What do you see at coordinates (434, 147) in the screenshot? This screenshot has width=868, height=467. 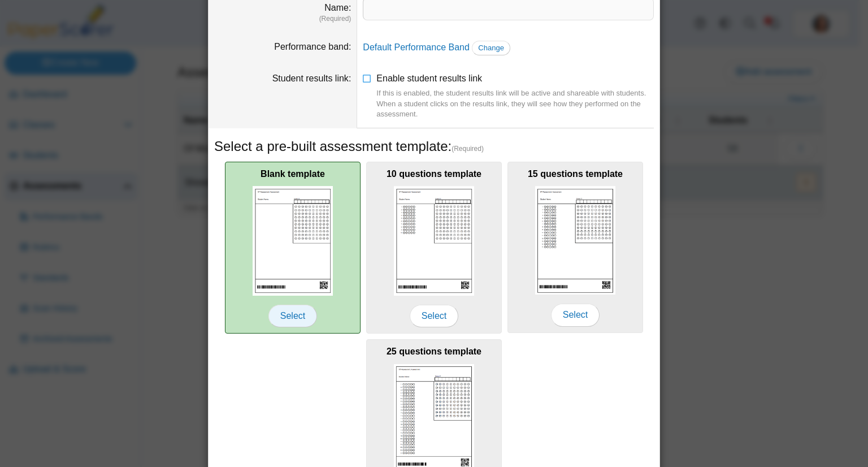 I see `h5: Select a pre-built assessment template:` at bounding box center [434, 147].